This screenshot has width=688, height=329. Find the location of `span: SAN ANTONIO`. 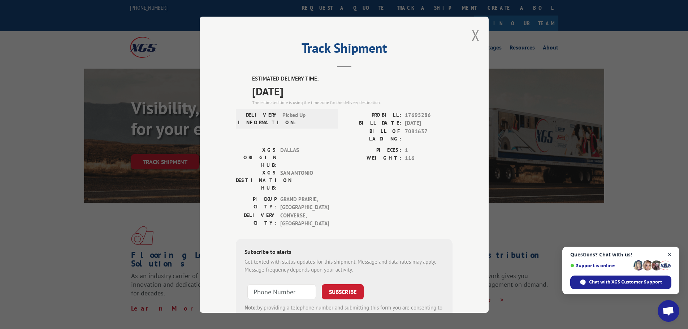

span: SAN ANTONIO is located at coordinates (305, 180).